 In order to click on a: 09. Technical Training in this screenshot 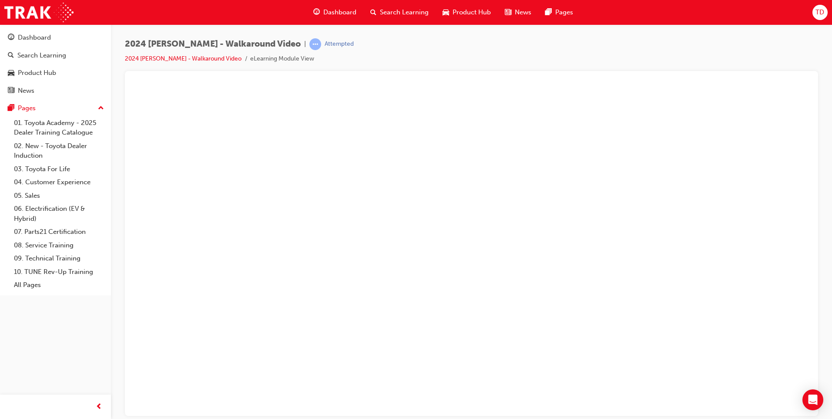, I will do `click(59, 258)`.